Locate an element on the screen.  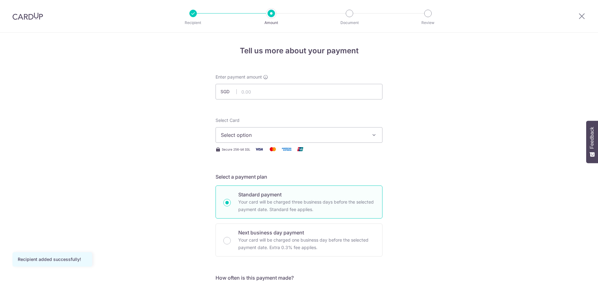
span: Feedback is located at coordinates (592, 138).